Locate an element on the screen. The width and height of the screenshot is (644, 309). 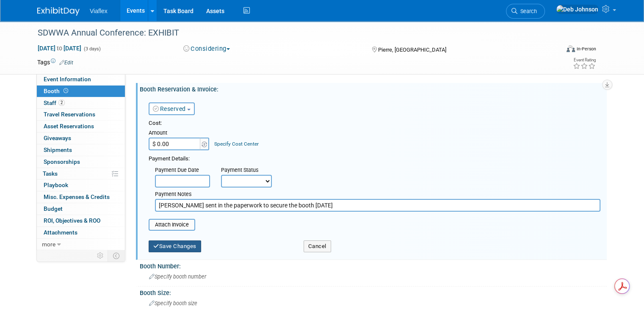
span: Shipments is located at coordinates (57, 150).